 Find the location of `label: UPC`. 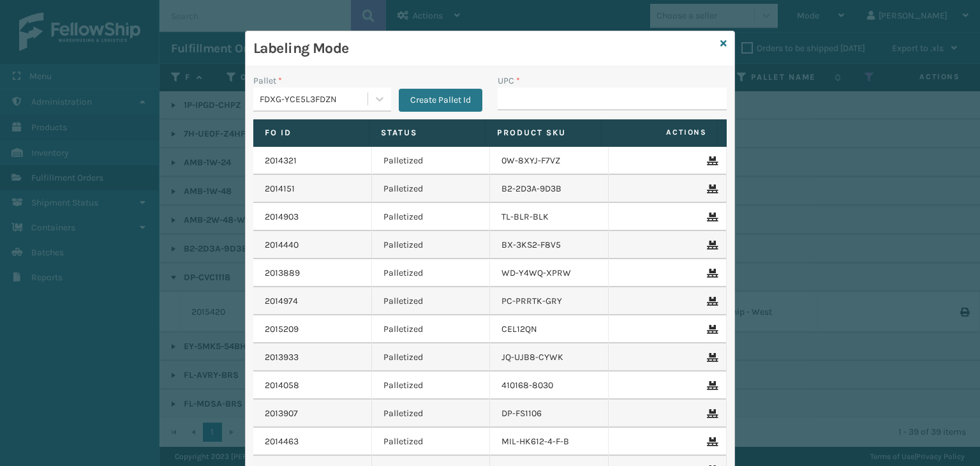

label: UPC is located at coordinates (509, 80).